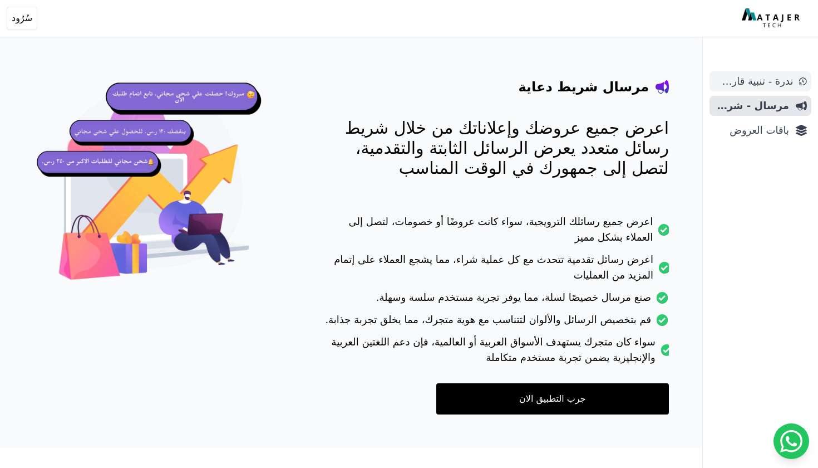 This screenshot has width=818, height=468. Describe the element at coordinates (753, 81) in the screenshot. I see `span: ندرة - تنبية قارب علي النفاذ` at that location.